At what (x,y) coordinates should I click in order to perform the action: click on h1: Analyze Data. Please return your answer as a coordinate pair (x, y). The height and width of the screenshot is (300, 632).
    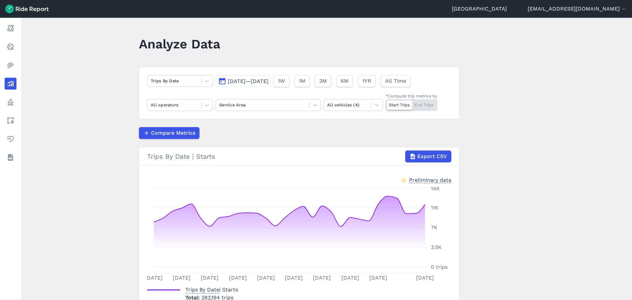
    Looking at the image, I should click on (179, 44).